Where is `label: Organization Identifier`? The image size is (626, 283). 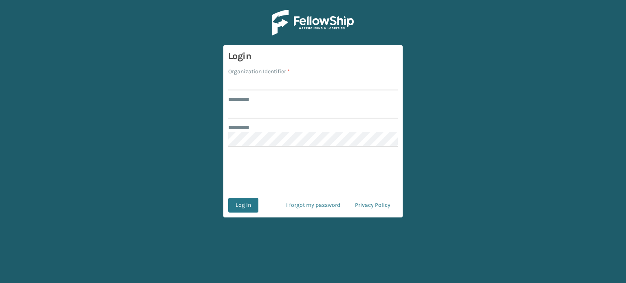
label: Organization Identifier is located at coordinates (259, 71).